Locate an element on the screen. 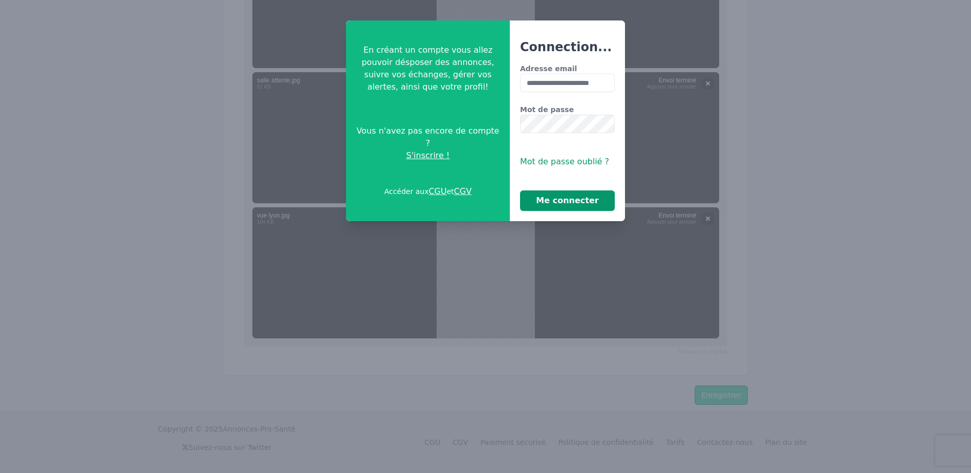 The height and width of the screenshot is (473, 971). button: Me connecter is located at coordinates (567, 201).